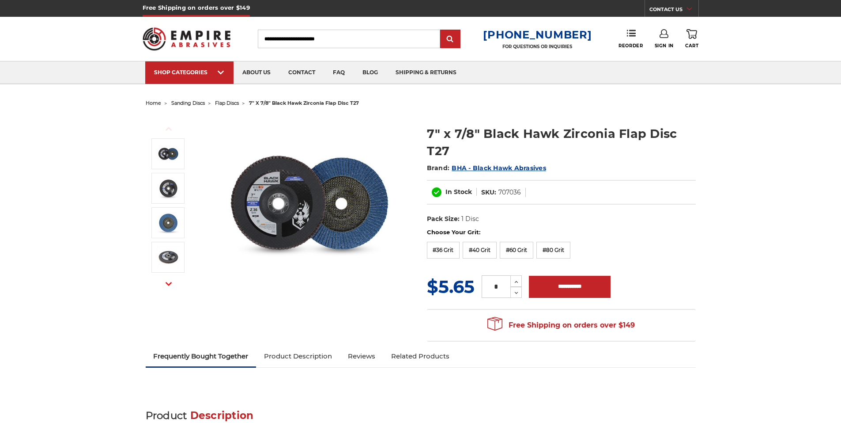  Describe the element at coordinates (188, 103) in the screenshot. I see `span: sanding discs` at that location.